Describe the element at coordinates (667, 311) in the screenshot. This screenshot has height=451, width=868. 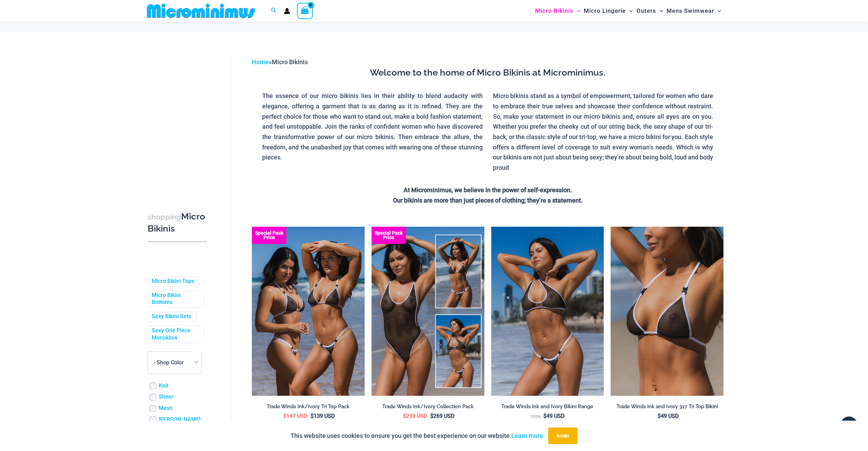
I see `a: Tradewinds Ink and Ivory 317 Tri Top 01Tradewinds Ink and Ivory 317 Tri Top 453 Micro 06Tradewind...` at that location.